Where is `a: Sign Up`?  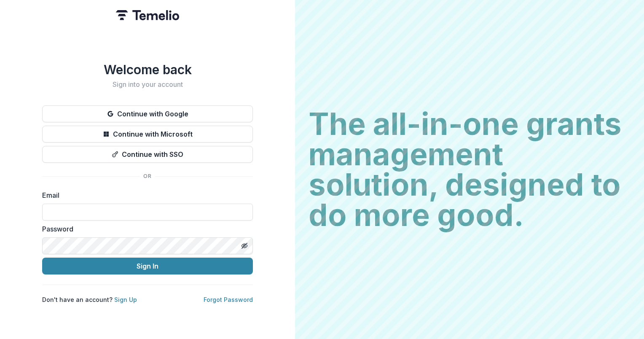
a: Sign Up is located at coordinates (125, 300).